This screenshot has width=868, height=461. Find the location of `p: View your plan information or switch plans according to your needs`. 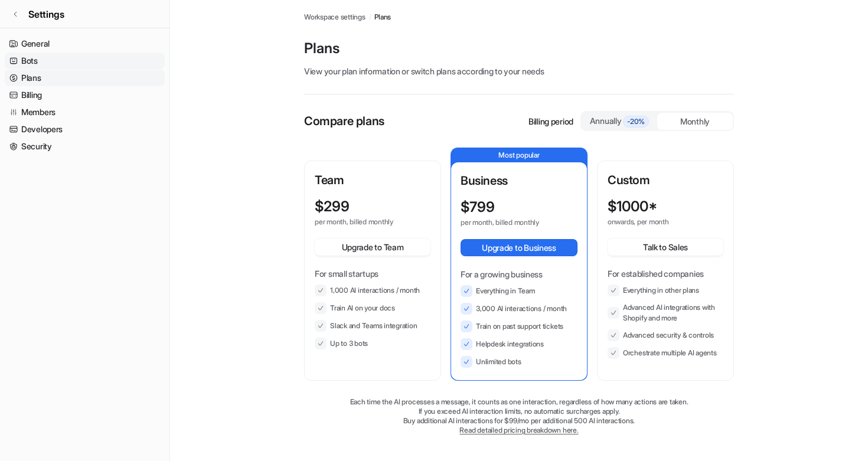

p: View your plan information or switch plans according to your needs is located at coordinates (519, 71).